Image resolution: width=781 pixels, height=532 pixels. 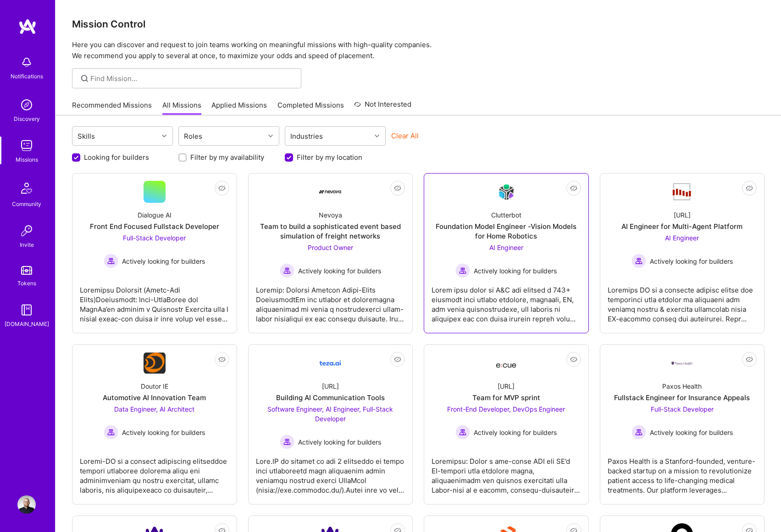 What do you see at coordinates (117, 157) in the screenshot?
I see `label: Looking for builders` at bounding box center [117, 157].